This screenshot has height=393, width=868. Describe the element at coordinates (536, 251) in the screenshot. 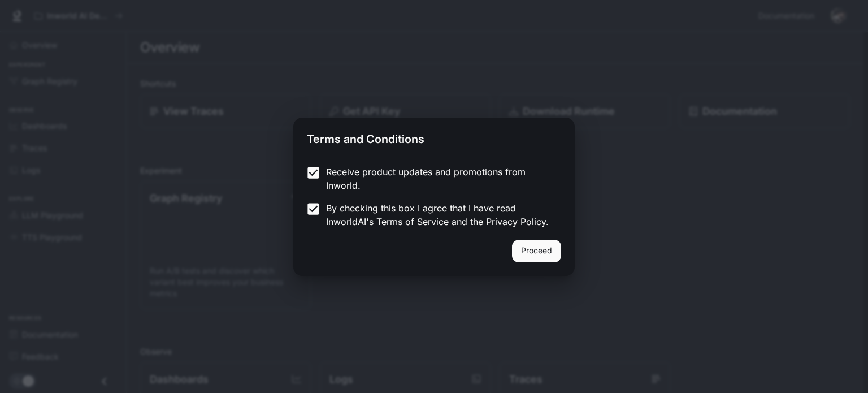

I see `button: Proceed` at that location.